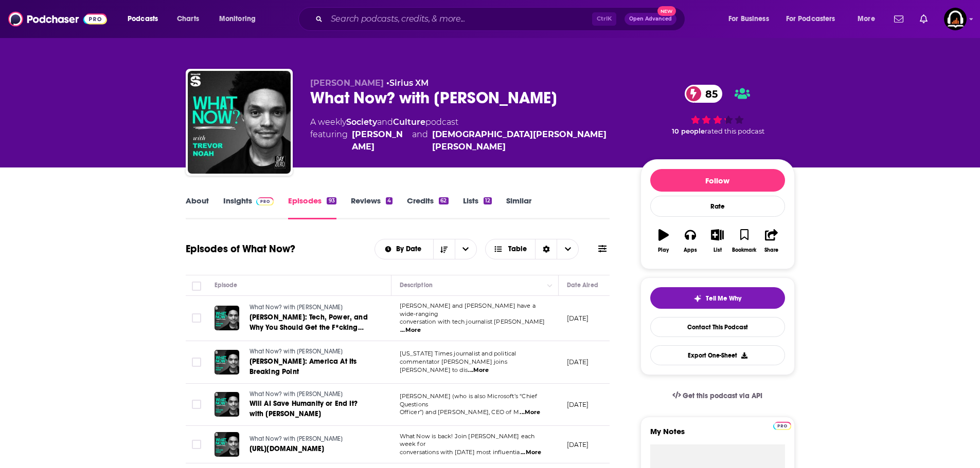 This screenshot has width=980, height=468. I want to click on div: 62, so click(444, 201).